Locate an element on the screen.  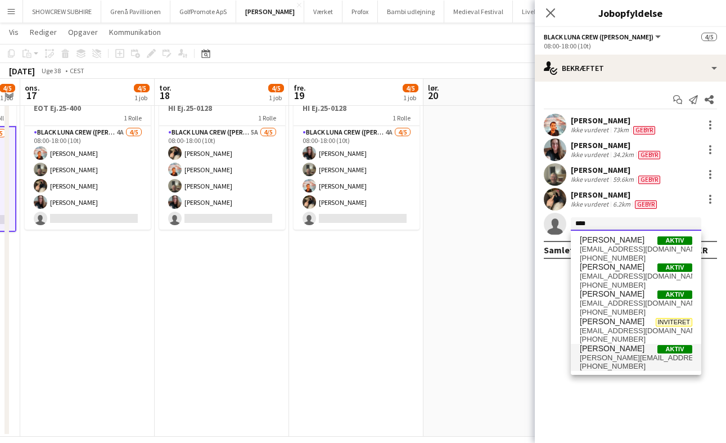
span: +4542760358 is located at coordinates (636, 285).